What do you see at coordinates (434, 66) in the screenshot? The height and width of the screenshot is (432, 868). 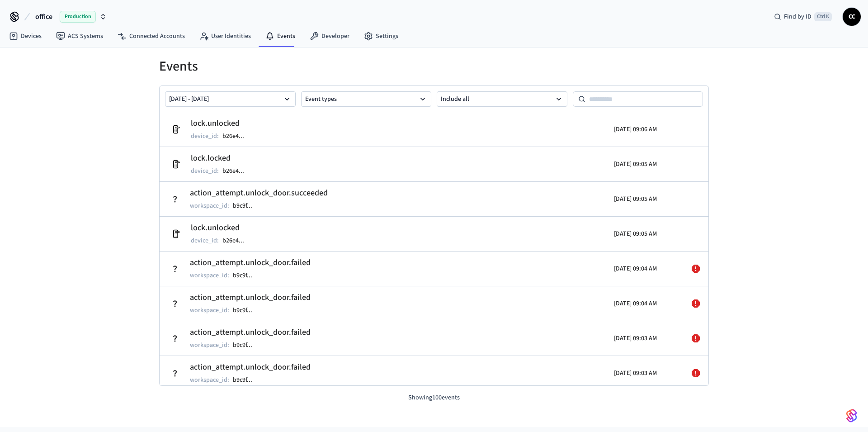 I see `h1: Events` at bounding box center [434, 66].